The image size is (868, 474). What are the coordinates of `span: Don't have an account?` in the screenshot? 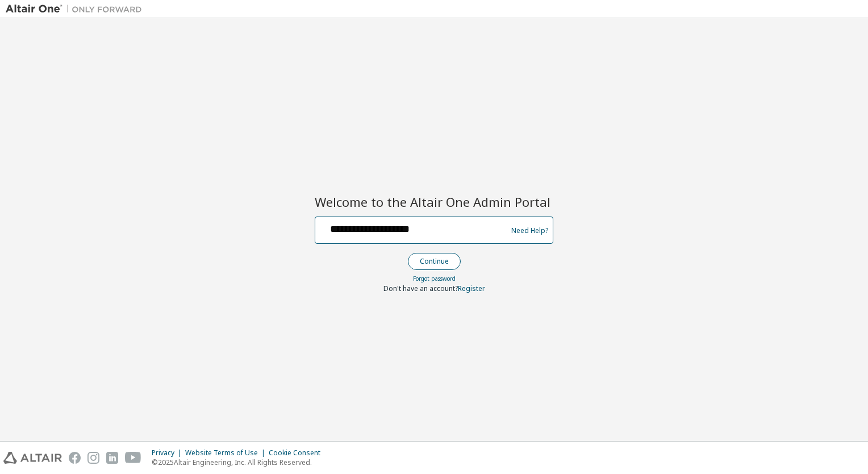 It's located at (420, 288).